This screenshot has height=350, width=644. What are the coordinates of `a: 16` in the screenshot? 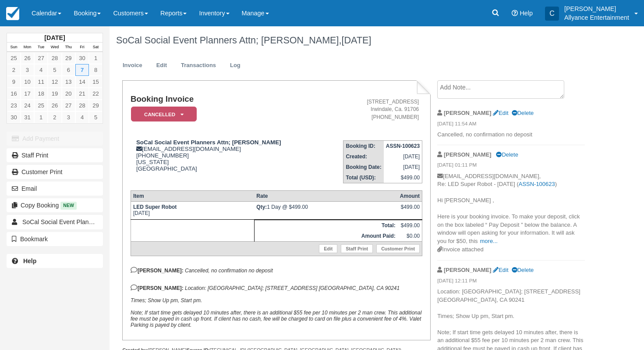 It's located at (14, 94).